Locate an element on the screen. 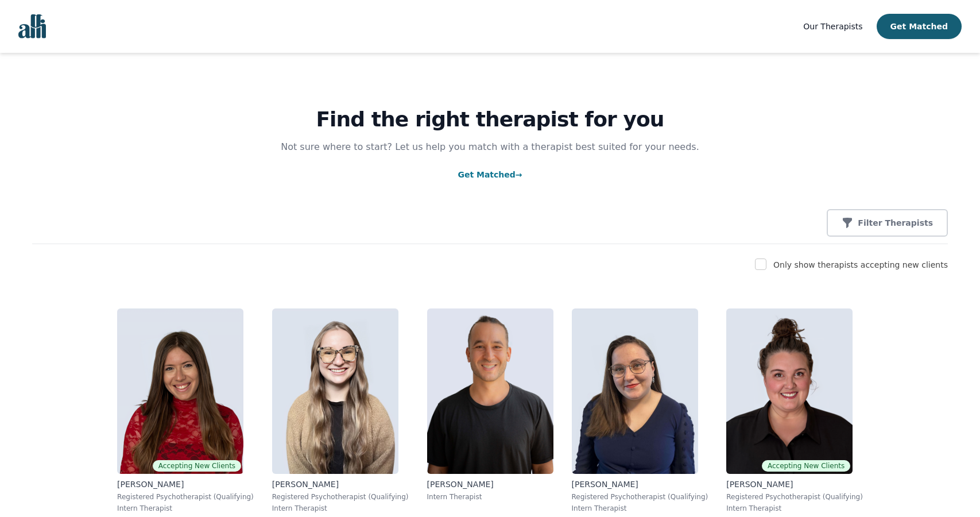 This screenshot has width=980, height=517. a: Our Therapists is located at coordinates (832, 26).